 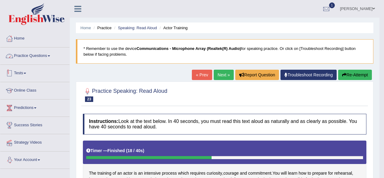 I want to click on a: Troubleshoot Recording, so click(x=308, y=75).